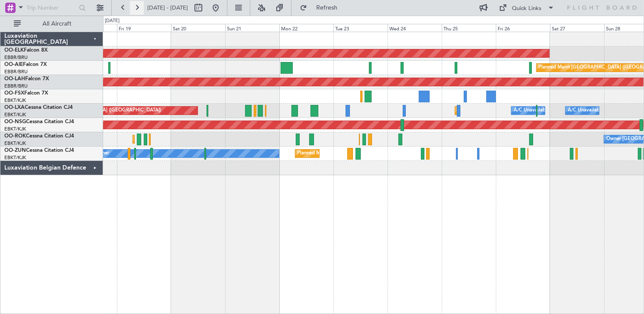 The height and width of the screenshot is (314, 644). What do you see at coordinates (198, 28) in the screenshot?
I see `div: Sat 20` at bounding box center [198, 28].